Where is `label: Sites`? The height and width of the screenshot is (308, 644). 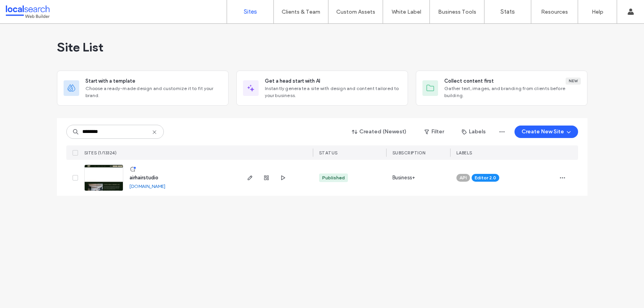
label: Sites is located at coordinates (250, 11).